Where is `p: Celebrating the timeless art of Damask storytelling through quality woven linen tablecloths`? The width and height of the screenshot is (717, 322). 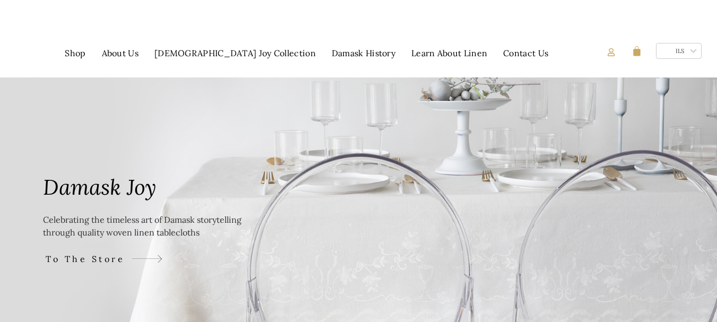 p: Celebrating the timeless art of Damask storytelling through quality woven linen tablecloths is located at coordinates (143, 226).